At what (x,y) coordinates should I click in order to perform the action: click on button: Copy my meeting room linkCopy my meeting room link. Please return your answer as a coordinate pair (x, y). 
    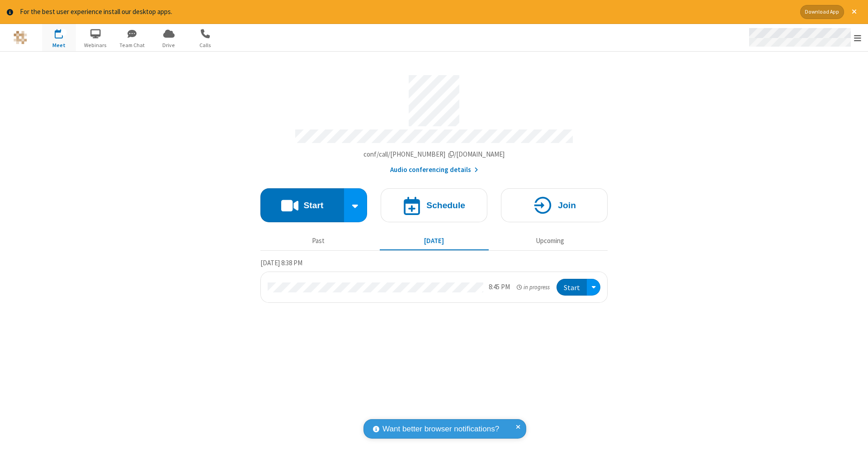
    Looking at the image, I should click on (434, 154).